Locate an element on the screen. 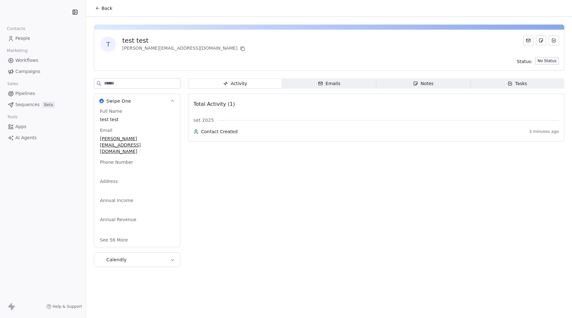 The height and width of the screenshot is (318, 572). span: set 2025 is located at coordinates (204, 120).